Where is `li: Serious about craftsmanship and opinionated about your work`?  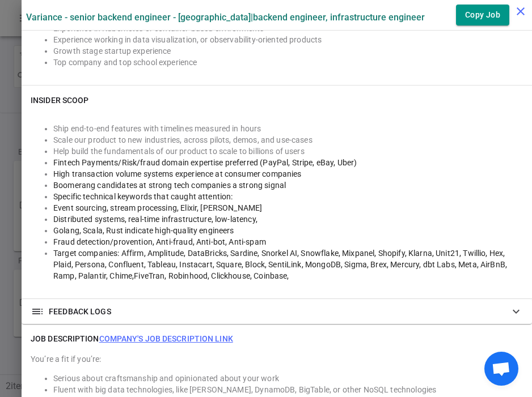
li: Serious about craftsmanship and opinionated about your work is located at coordinates (288, 379).